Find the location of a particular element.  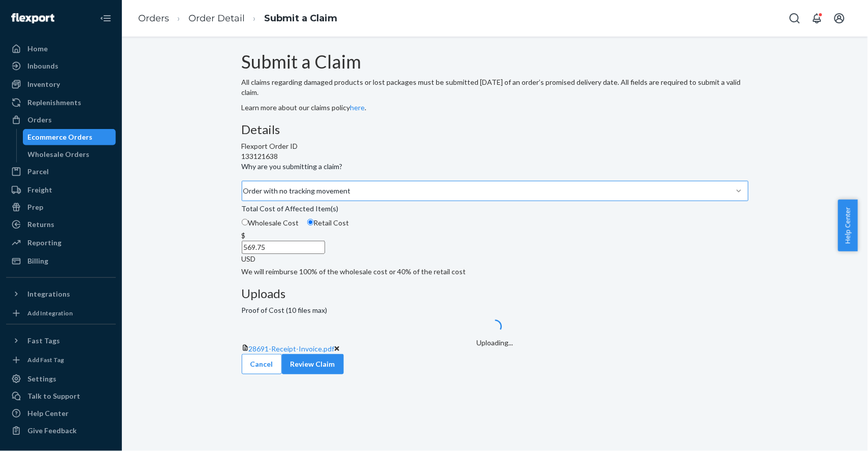

button: Close Navigation is located at coordinates (106, 19).